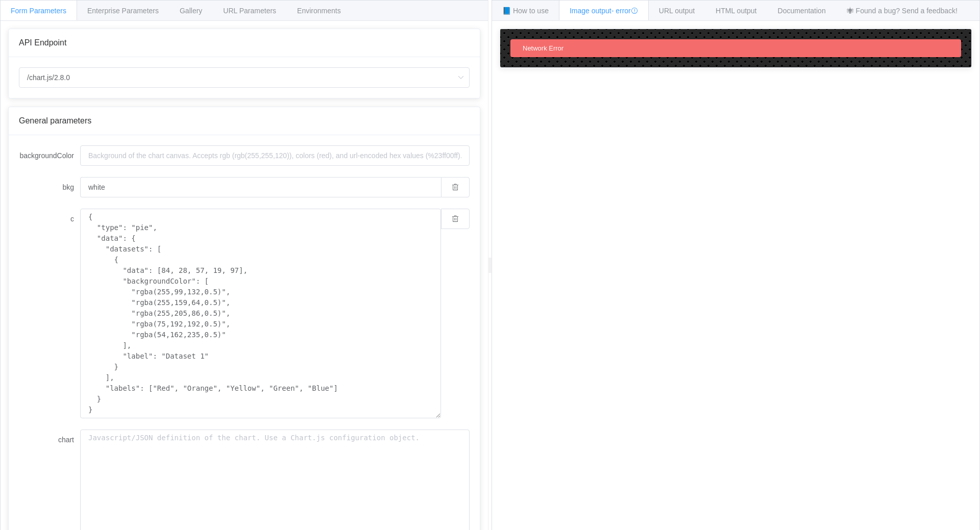  I want to click on span: General parameters, so click(55, 120).